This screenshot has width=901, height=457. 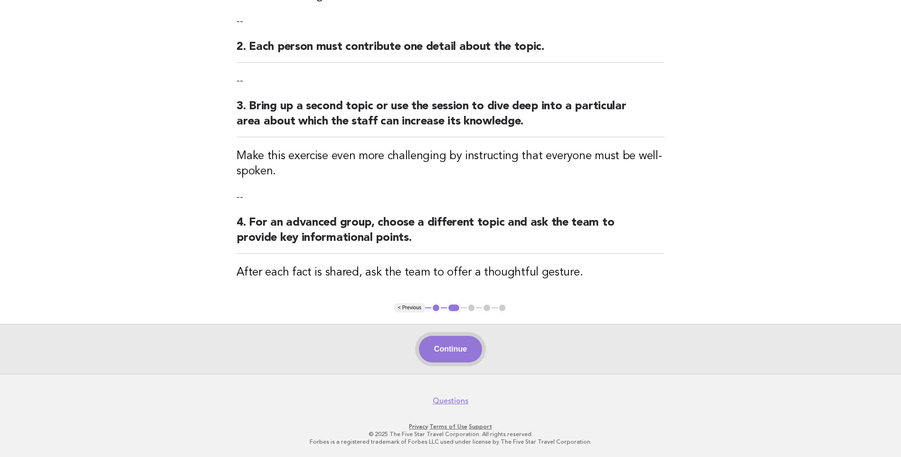 What do you see at coordinates (450, 401) in the screenshot?
I see `a: Questions` at bounding box center [450, 401].